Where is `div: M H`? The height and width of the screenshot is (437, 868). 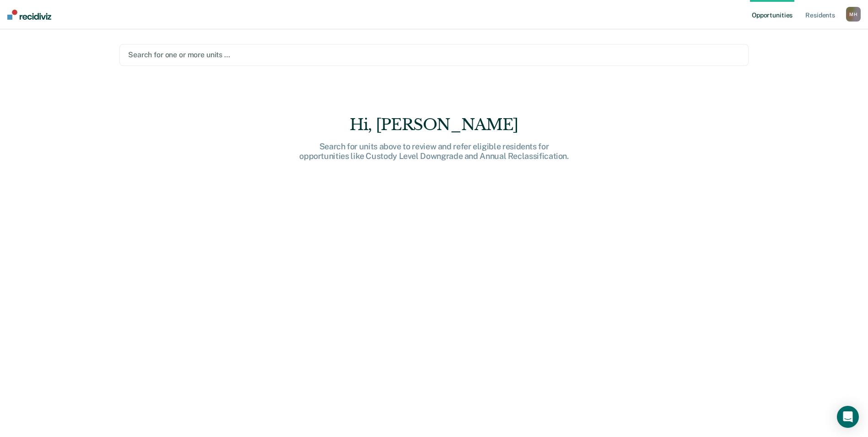 div: M H is located at coordinates (854, 14).